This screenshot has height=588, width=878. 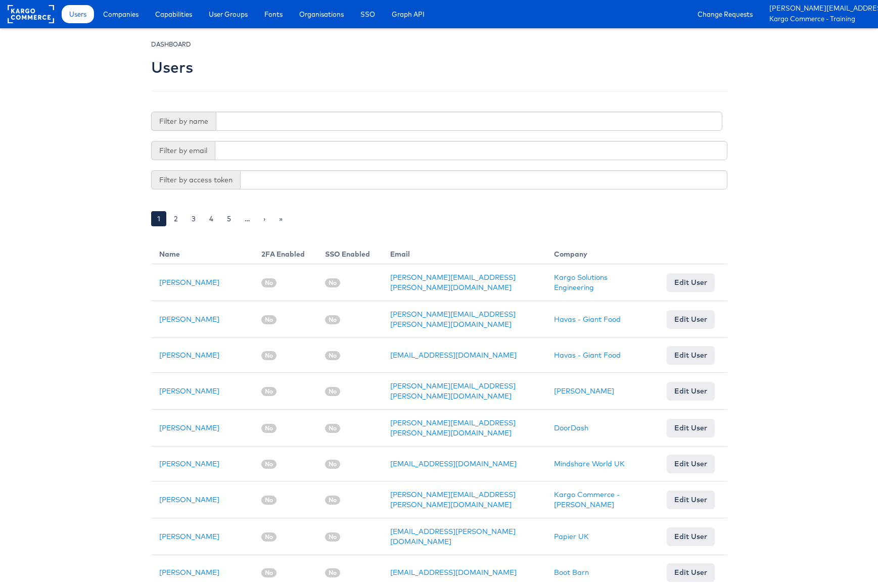 What do you see at coordinates (173, 14) in the screenshot?
I see `span: Capabilities` at bounding box center [173, 14].